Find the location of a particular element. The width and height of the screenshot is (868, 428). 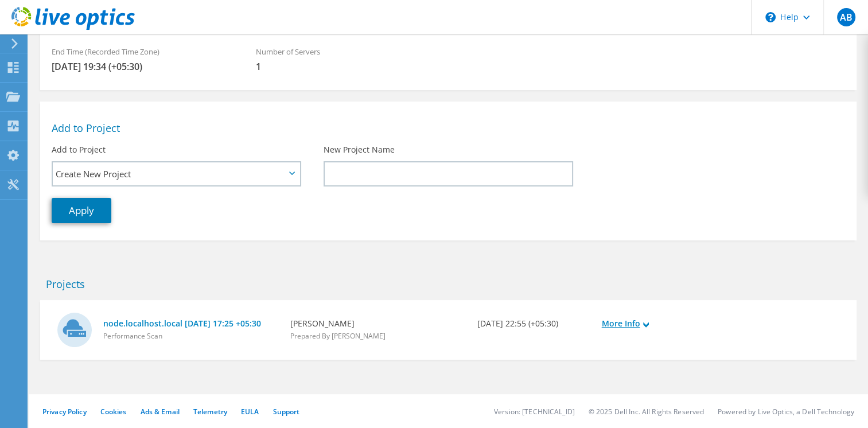

a: Support is located at coordinates (286, 411).